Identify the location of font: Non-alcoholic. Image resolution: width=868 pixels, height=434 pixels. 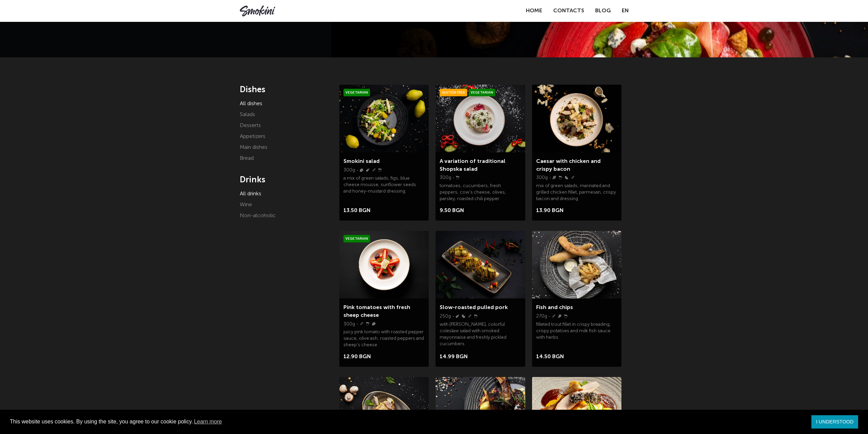
(257, 216).